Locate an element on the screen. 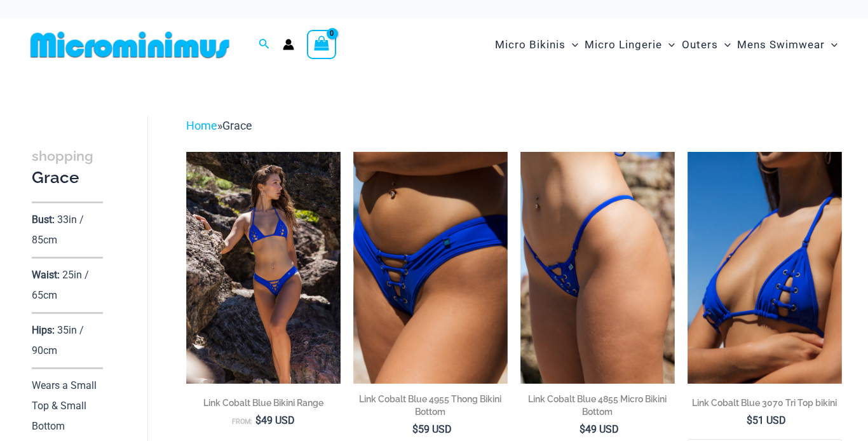 Image resolution: width=868 pixels, height=441 pixels. a: Link Cobalt Blue 4855 Micro Bikini Bottom is located at coordinates (597, 408).